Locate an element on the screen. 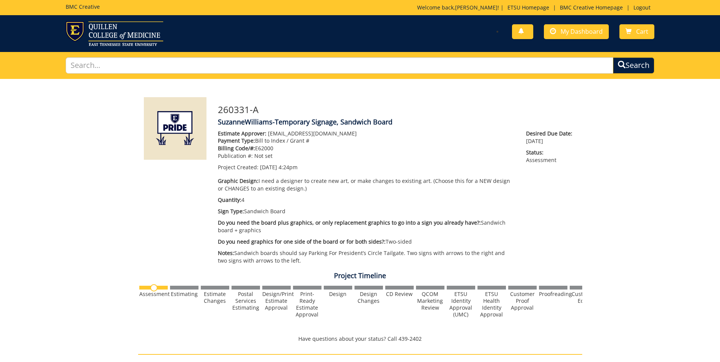  div: Design Changes is located at coordinates (369, 298).